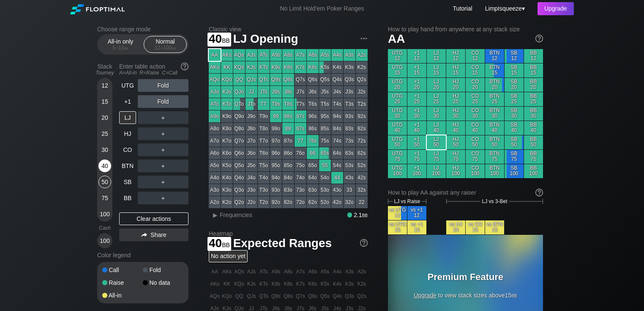 The image size is (644, 311). I want to click on div: T9o, so click(263, 116).